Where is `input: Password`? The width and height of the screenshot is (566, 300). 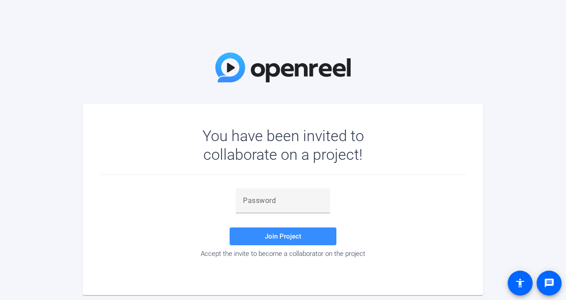
input: Password is located at coordinates (283, 201).